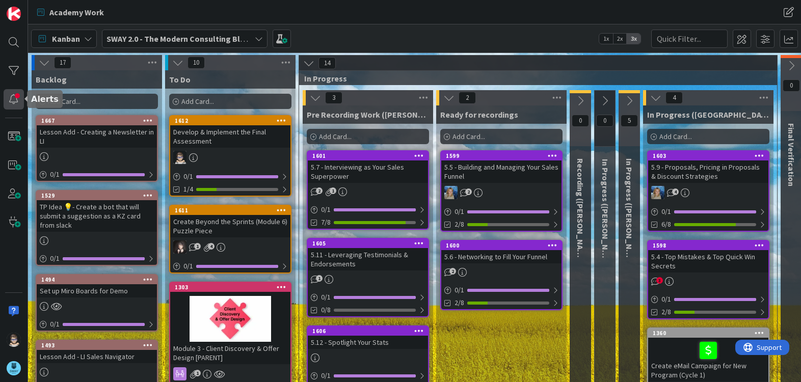 This screenshot has width=801, height=382. What do you see at coordinates (708, 193) in the screenshot?
I see `div: MA` at bounding box center [708, 193].